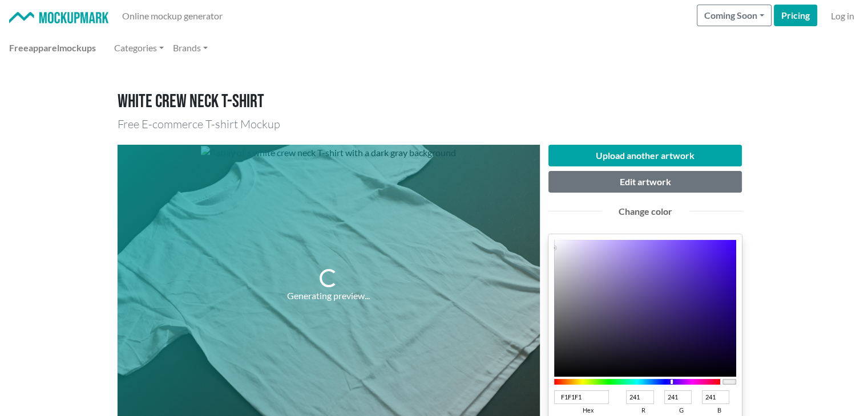 This screenshot has height=416, width=868. Describe the element at coordinates (59, 17) in the screenshot. I see `img: Mockup Mark` at that location.